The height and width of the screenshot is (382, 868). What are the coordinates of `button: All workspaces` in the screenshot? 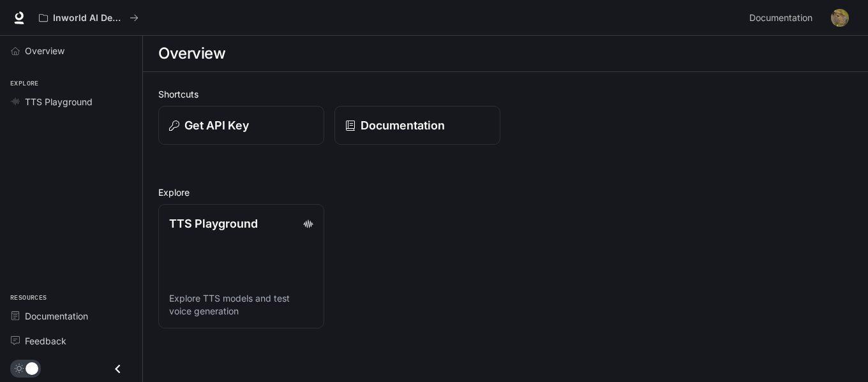 It's located at (88, 18).